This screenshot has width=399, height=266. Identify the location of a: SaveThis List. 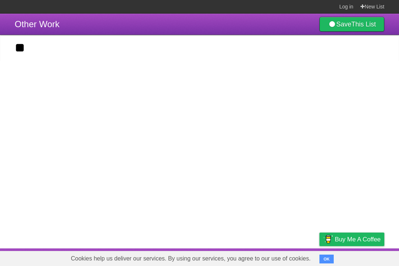
(352, 24).